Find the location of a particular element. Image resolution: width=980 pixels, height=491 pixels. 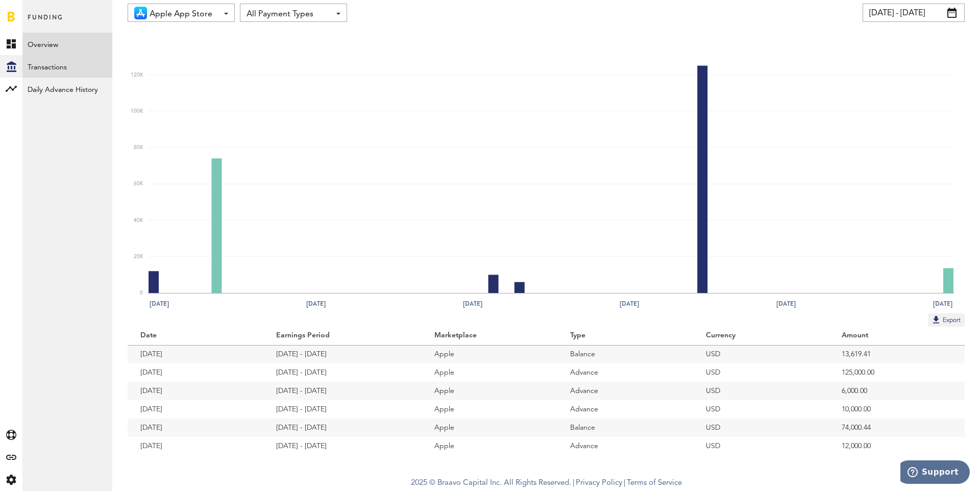

ng-transclude: Type is located at coordinates (578, 335).